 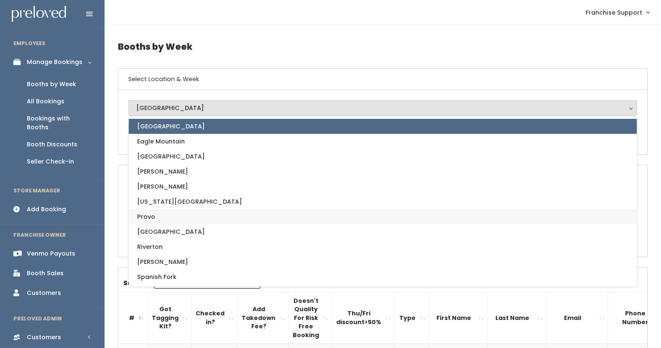 I want to click on th: Thu/Fri discount&gt;50%: activate to sort column ascending, so click(x=363, y=318).